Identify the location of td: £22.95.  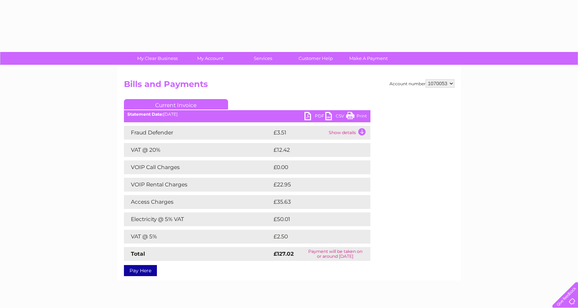
(314, 185).